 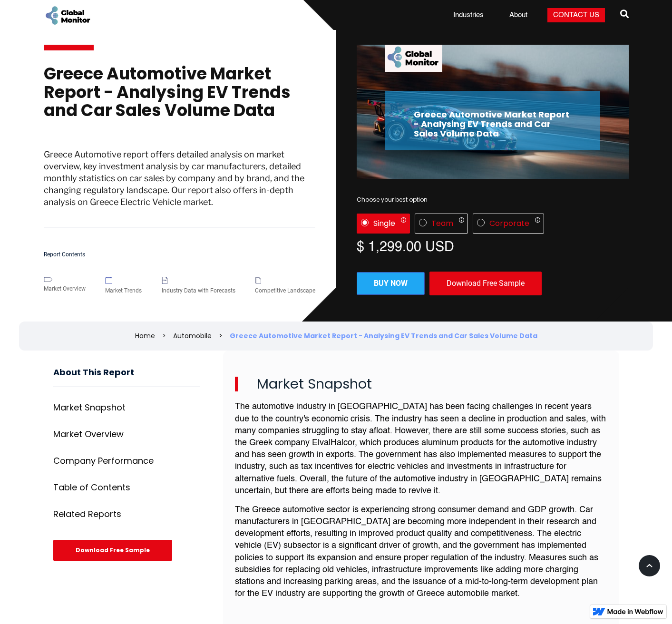 I want to click on a: Company Performance, so click(x=127, y=461).